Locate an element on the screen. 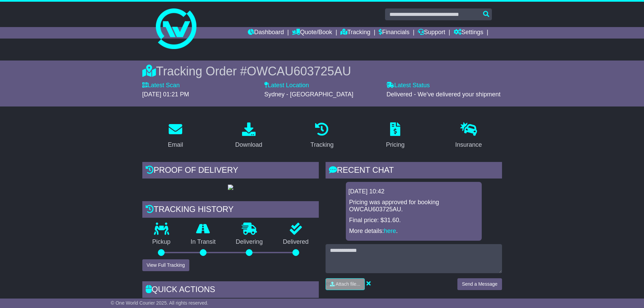 The height and width of the screenshot is (308, 644). div: Tracking history is located at coordinates (230, 210).